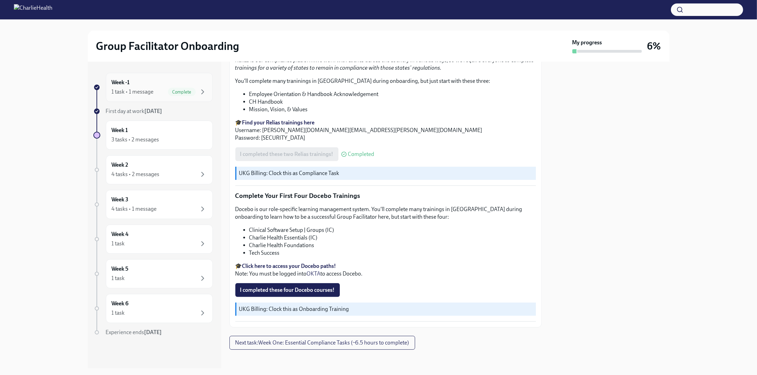 Image resolution: width=757 pixels, height=375 pixels. I want to click on li: Charlie Health Essentials (IC), so click(392, 238).